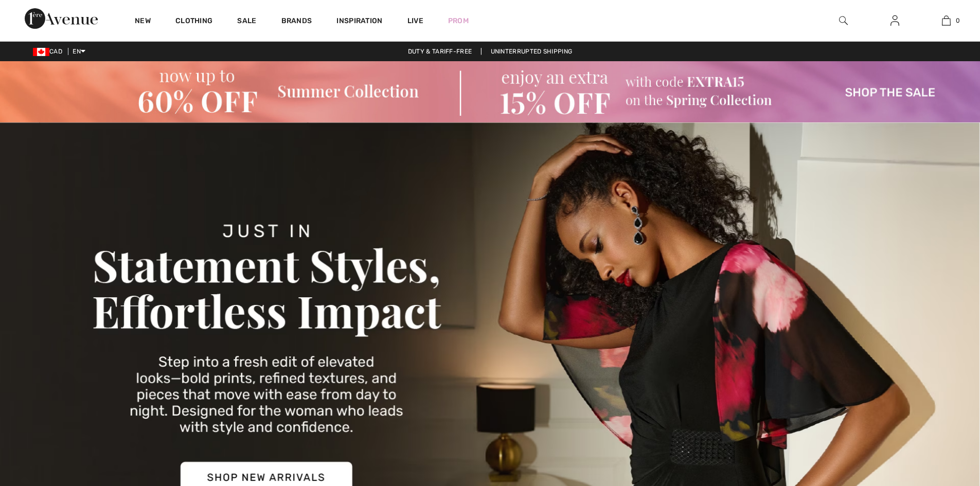 The height and width of the screenshot is (486, 980). Describe the element at coordinates (415, 21) in the screenshot. I see `a: Live` at that location.